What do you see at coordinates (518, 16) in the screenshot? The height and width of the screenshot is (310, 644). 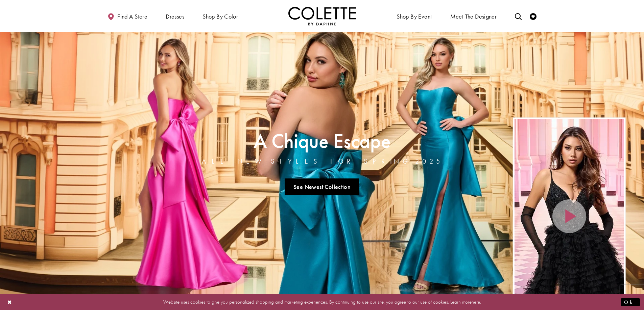 I see `a: Toggle search` at bounding box center [518, 16].